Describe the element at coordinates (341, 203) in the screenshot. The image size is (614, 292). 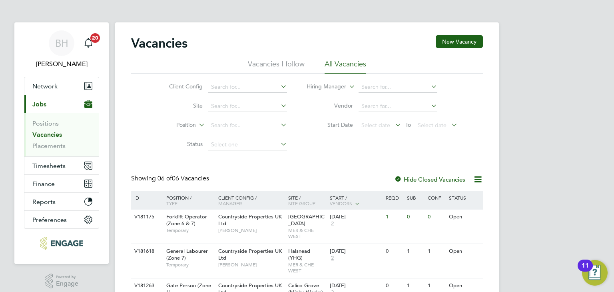
I see `span: Vendors` at that location.